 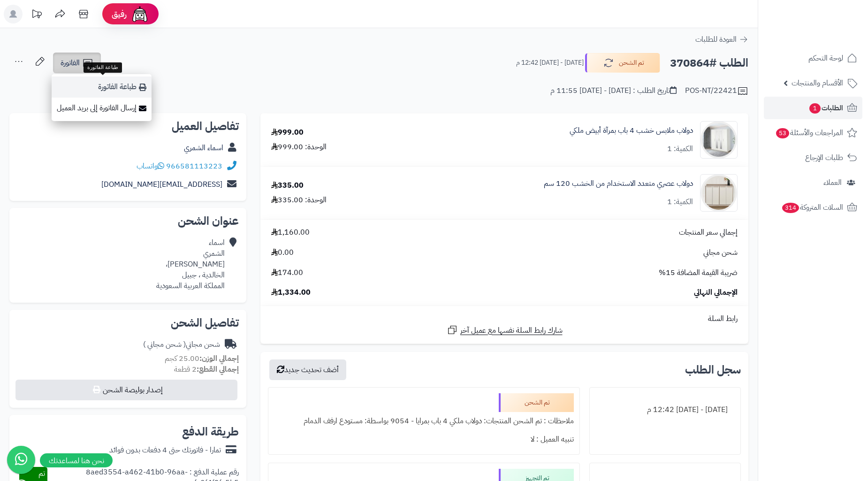 I want to click on a: دولاب عصري متعدد الاستخدام من الخشب 120 سم, so click(x=618, y=183).